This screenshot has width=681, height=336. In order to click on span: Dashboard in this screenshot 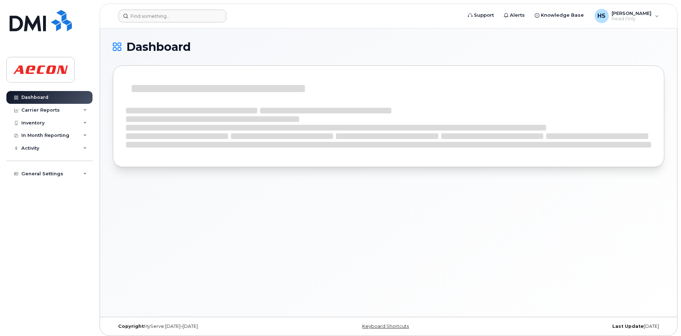, I will do `click(158, 47)`.